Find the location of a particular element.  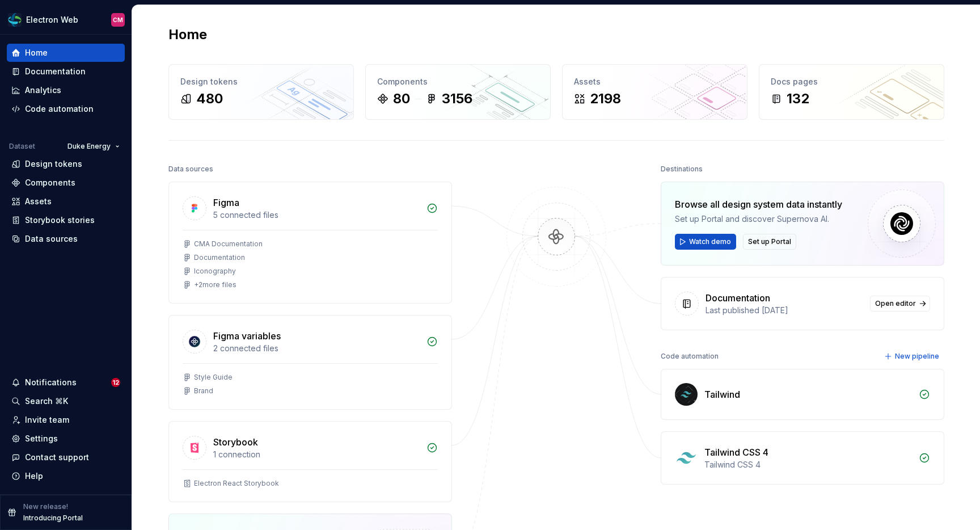

span: Watch demo is located at coordinates (710, 242).